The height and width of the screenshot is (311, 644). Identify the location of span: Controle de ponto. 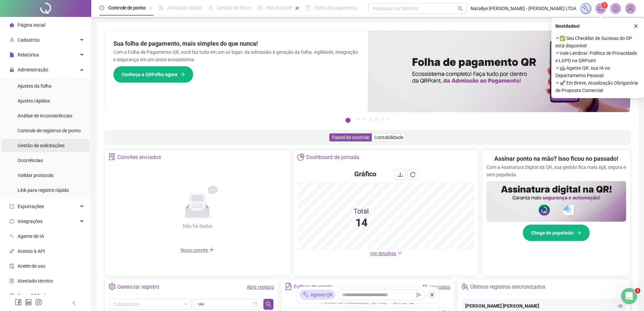
(127, 8).